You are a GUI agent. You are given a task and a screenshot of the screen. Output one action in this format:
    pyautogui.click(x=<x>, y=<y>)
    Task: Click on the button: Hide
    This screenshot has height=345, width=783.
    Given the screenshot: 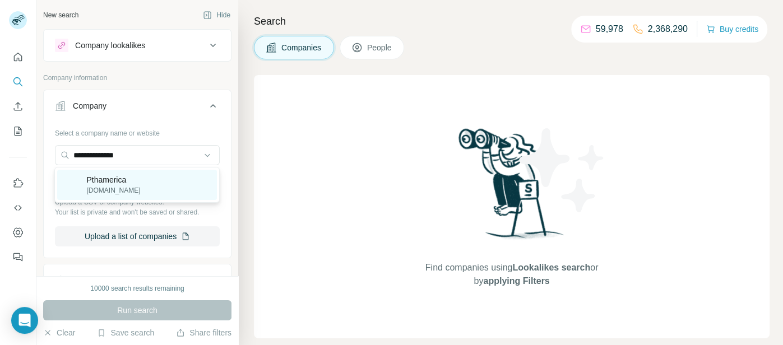 What is the action you would take?
    pyautogui.click(x=216, y=15)
    